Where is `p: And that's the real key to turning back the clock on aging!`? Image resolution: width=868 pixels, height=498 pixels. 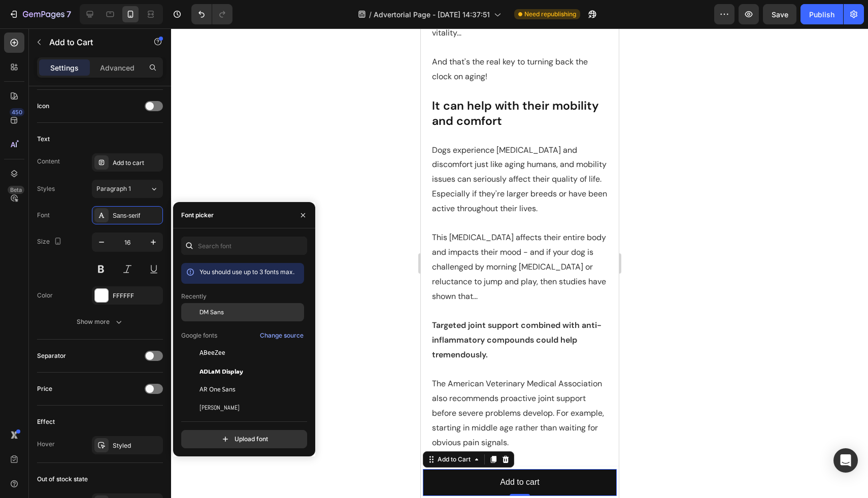 p: And that's the real key to turning back the clock on aging! is located at coordinates (99, 41).